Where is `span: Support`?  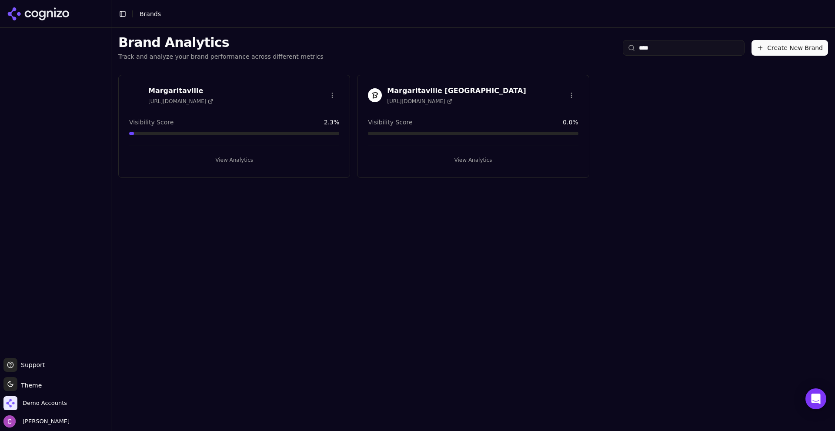 span: Support is located at coordinates (31, 365).